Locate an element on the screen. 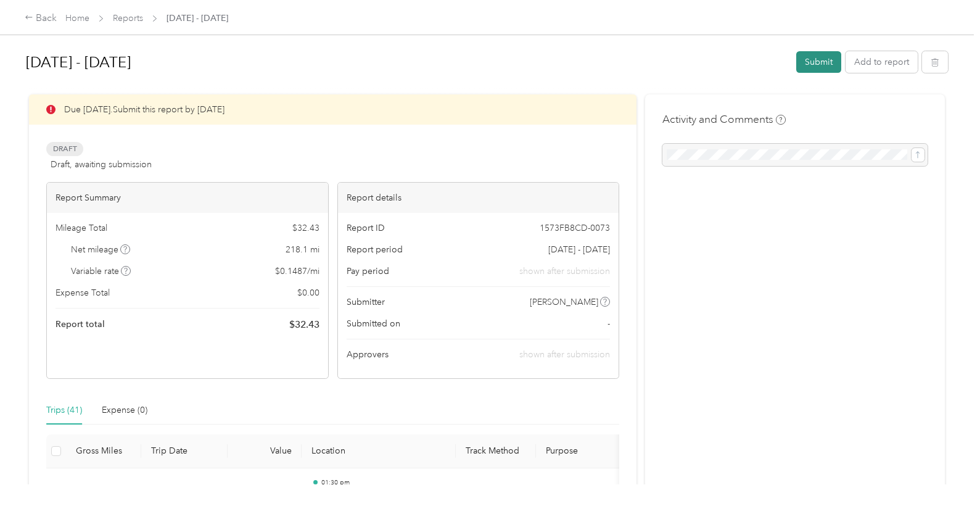  span: Net mileage is located at coordinates (100, 250).